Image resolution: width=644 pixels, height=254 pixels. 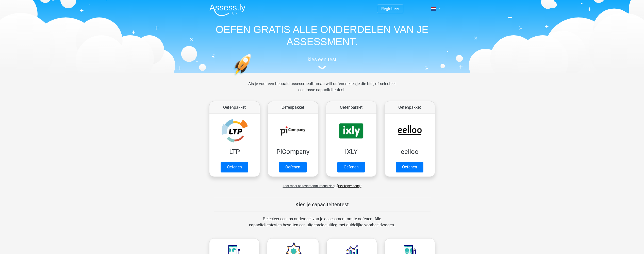 What do you see at coordinates (322, 35) in the screenshot?
I see `h1: OEFEN GRATIS ALLE ONDERDELEN VAN JE ASSESSMENT.` at bounding box center [322, 35].